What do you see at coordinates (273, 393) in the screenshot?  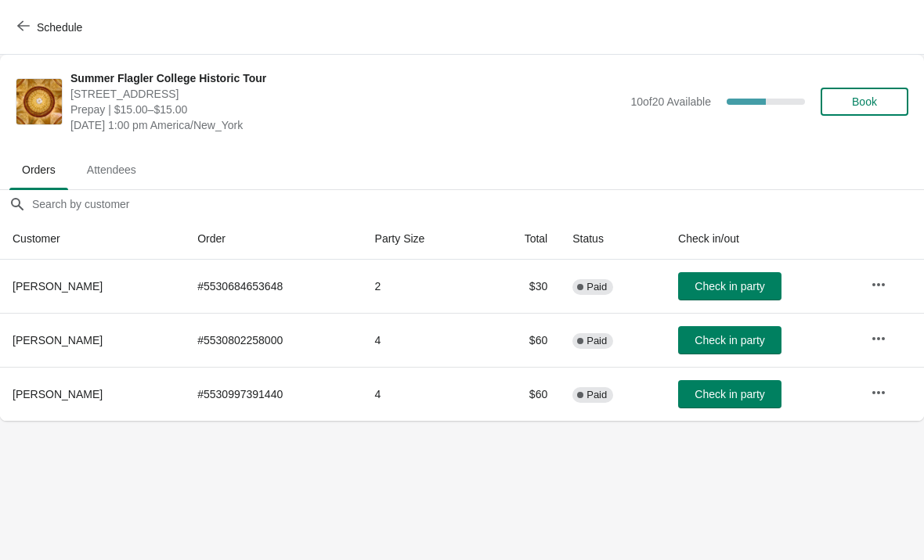 I see `td: # 5530997391440` at bounding box center [273, 393].